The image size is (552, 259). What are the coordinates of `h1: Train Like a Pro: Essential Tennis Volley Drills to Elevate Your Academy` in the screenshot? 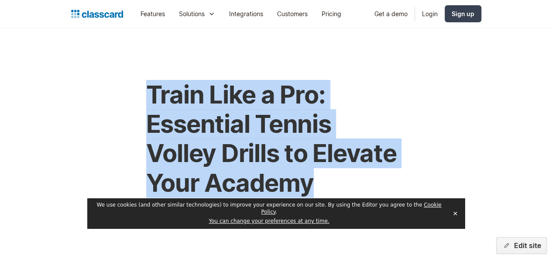 It's located at (276, 139).